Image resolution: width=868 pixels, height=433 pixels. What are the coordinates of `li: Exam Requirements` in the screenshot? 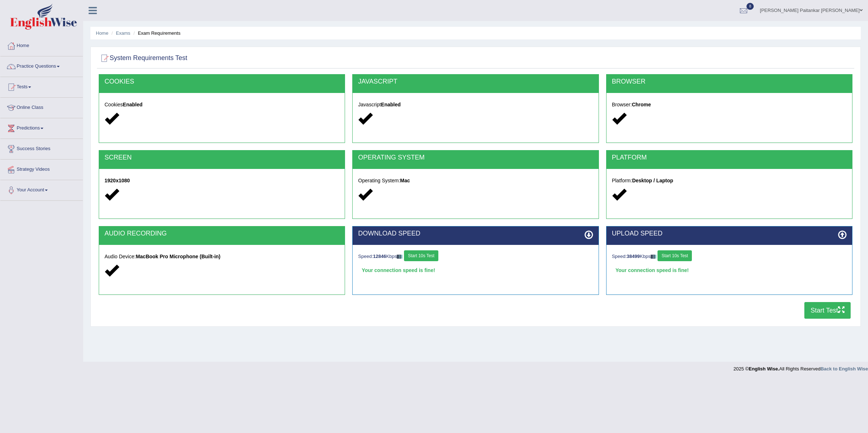 It's located at (156, 33).